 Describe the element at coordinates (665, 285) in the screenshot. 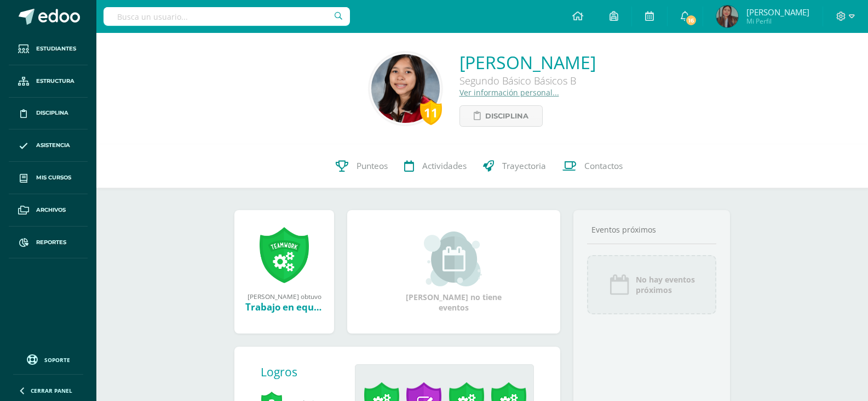

I see `span: No hay eventos próximos` at that location.